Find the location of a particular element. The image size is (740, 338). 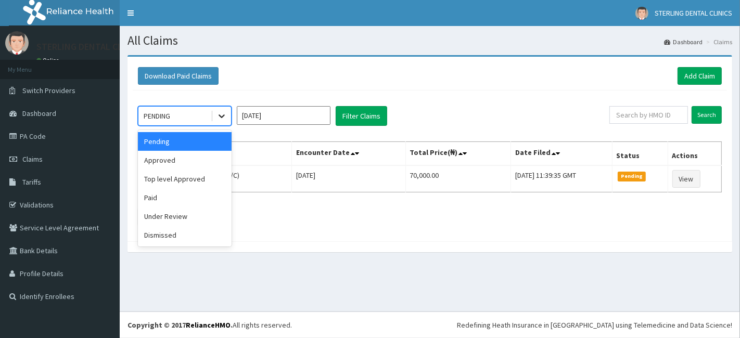

span: Tariffs is located at coordinates (32, 182).